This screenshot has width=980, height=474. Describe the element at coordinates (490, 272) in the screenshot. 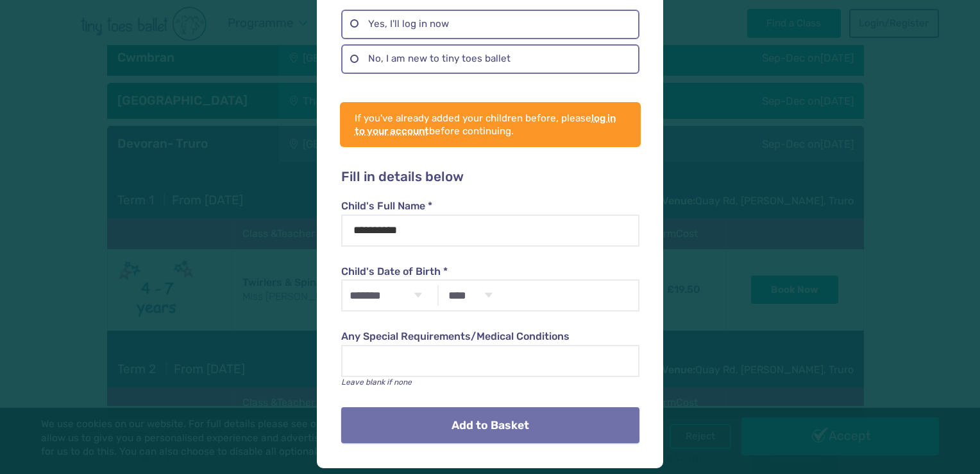

I see `label: Child's Date of Birth *` at that location.